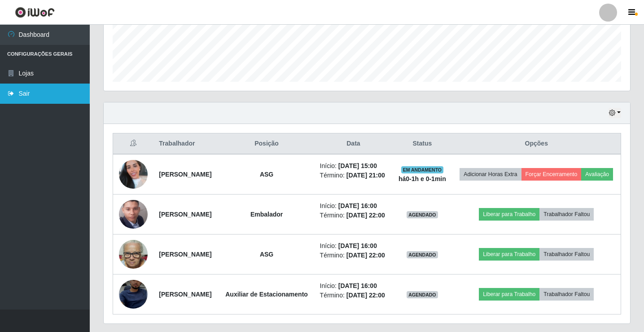  What do you see at coordinates (266, 214) in the screenshot?
I see `strong: Embalador` at bounding box center [266, 214].